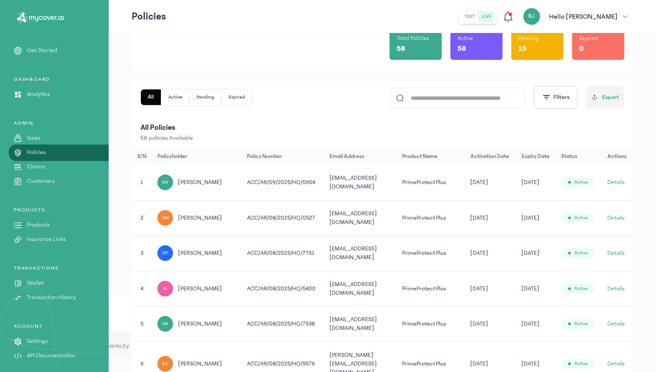 This screenshot has width=656, height=372. Describe the element at coordinates (283, 289) in the screenshot. I see `td: ACC/AR/08/2025/HQ/5400` at that location.